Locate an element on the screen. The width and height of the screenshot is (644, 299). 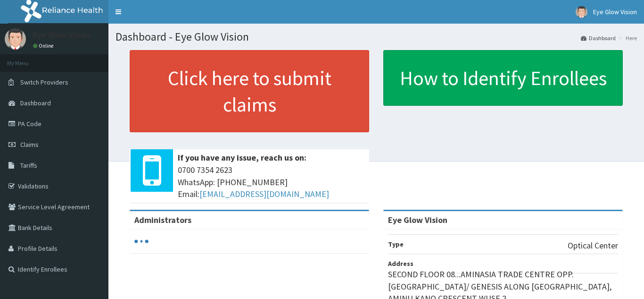
b: If you have any issue, reach us on: is located at coordinates (242, 157).